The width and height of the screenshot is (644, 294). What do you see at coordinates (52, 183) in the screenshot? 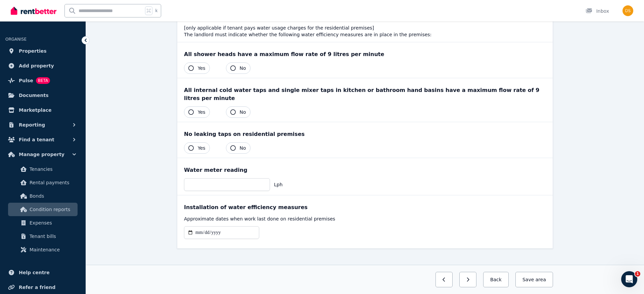
I see `span: Rental payments` at bounding box center [52, 183].